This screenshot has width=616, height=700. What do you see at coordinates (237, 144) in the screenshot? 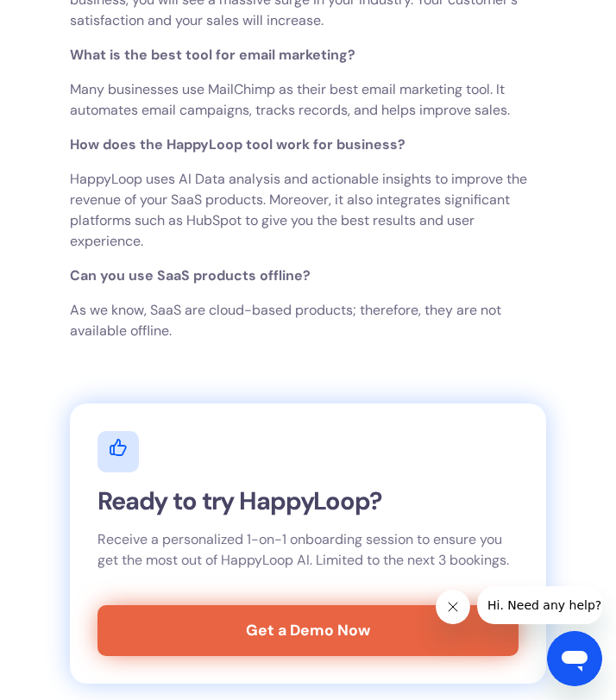
I see `strong: How does the HappyLoop tool work for business?` at bounding box center [237, 144].